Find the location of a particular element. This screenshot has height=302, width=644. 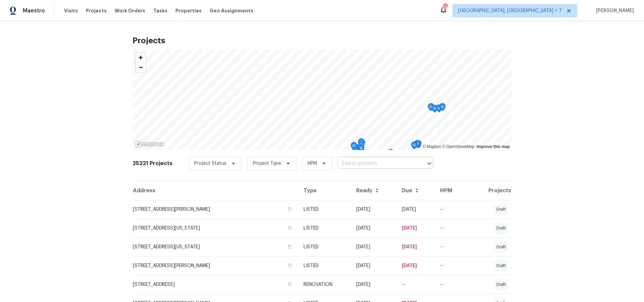

span: Project Type is located at coordinates (267, 163).